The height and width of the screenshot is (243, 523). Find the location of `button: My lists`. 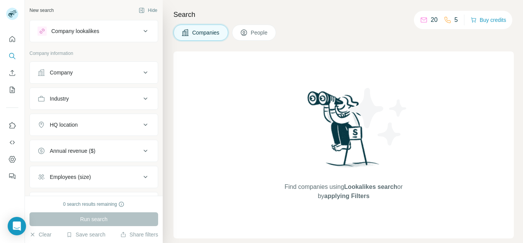

button: My lists is located at coordinates (12, 90).